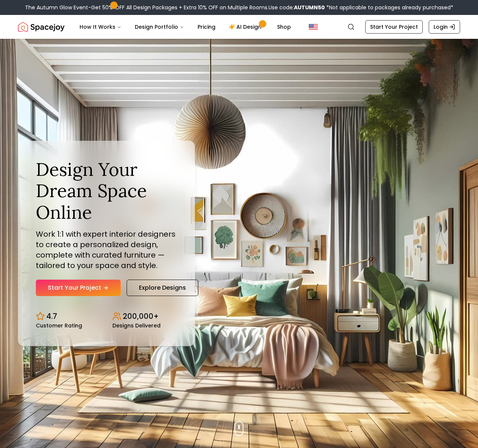 This screenshot has height=448, width=478. What do you see at coordinates (246, 27) in the screenshot?
I see `a: AI Design` at bounding box center [246, 27].